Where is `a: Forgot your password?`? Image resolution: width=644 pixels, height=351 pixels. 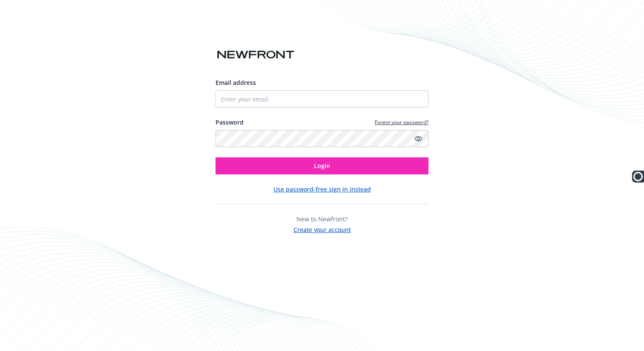 a: Forgot your password? is located at coordinates (402, 122).